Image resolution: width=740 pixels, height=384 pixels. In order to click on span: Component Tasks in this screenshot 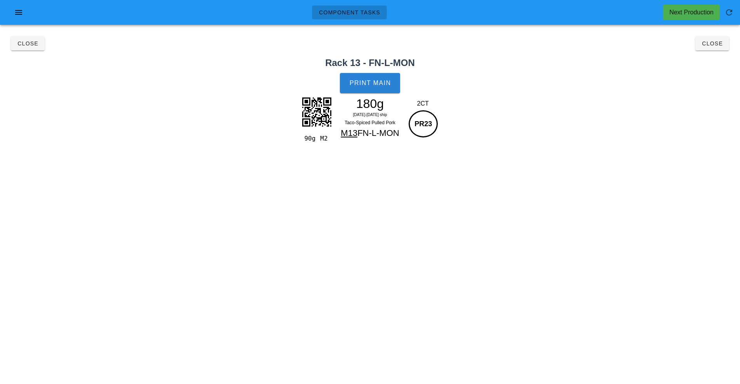, I will do `click(349, 12)`.